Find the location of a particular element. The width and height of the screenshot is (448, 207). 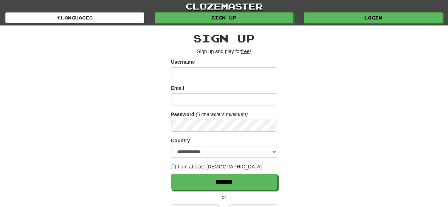

p: or is located at coordinates (224, 197).